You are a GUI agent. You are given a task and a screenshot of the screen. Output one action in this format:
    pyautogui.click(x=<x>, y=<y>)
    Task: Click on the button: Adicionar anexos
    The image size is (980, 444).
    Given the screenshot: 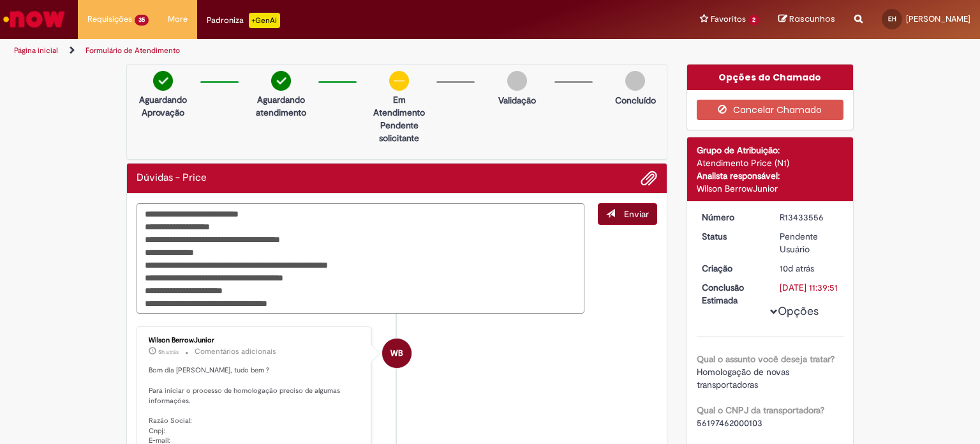 What is the action you would take?
    pyautogui.click(x=649, y=178)
    